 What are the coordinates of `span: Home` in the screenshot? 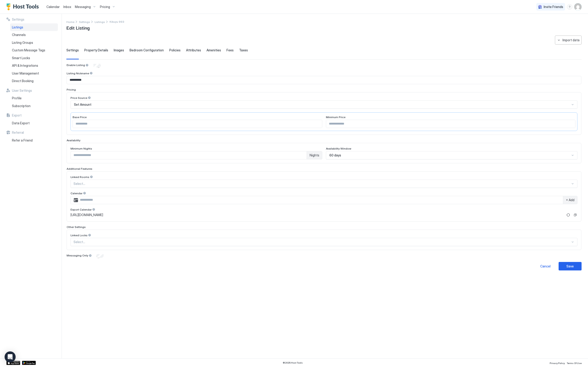 It's located at (70, 22).